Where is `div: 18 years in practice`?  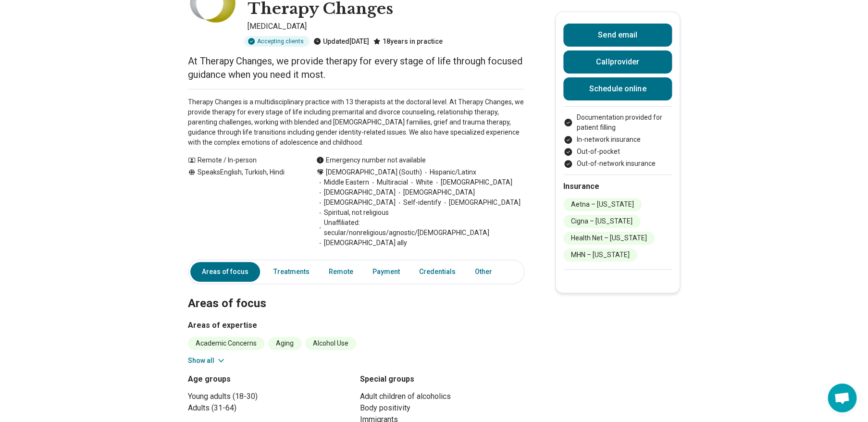 div: 18 years in practice is located at coordinates (408, 42).